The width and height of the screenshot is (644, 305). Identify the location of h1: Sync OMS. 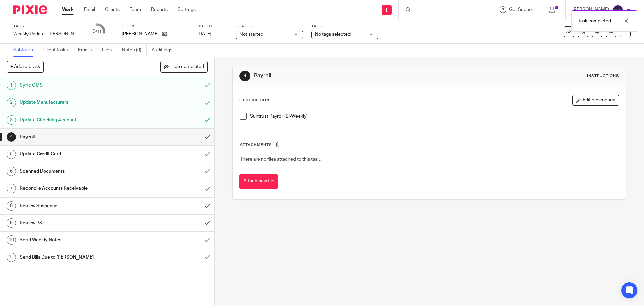
(78, 85).